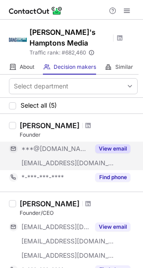 This screenshot has width=143, height=268. What do you see at coordinates (27, 67) in the screenshot?
I see `span: About` at bounding box center [27, 67].